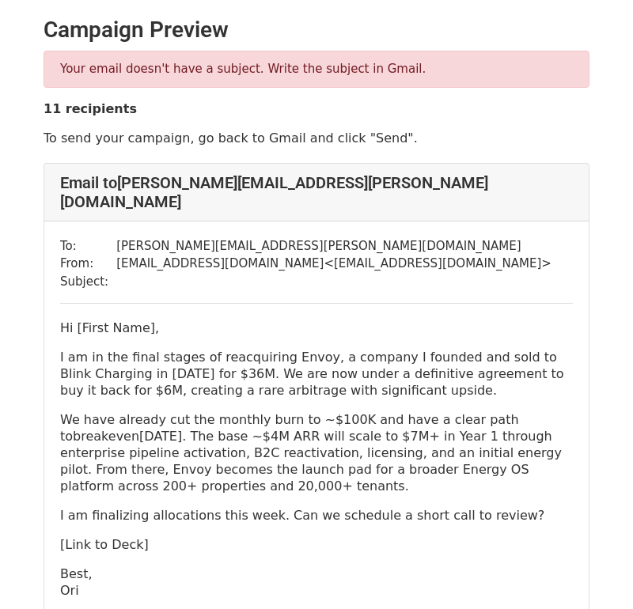 Image resolution: width=633 pixels, height=609 pixels. I want to click on p: Hi [First Name],, so click(317, 328).